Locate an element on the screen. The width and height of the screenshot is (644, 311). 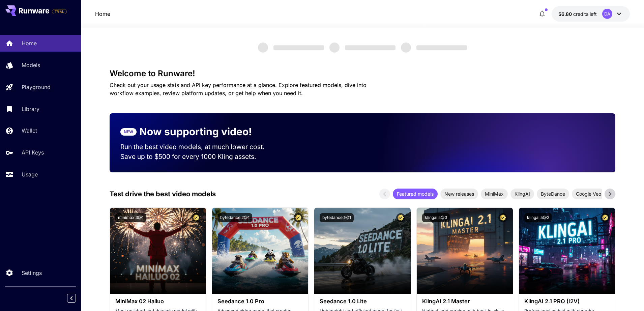
span: TRIAL is located at coordinates (60, 12).